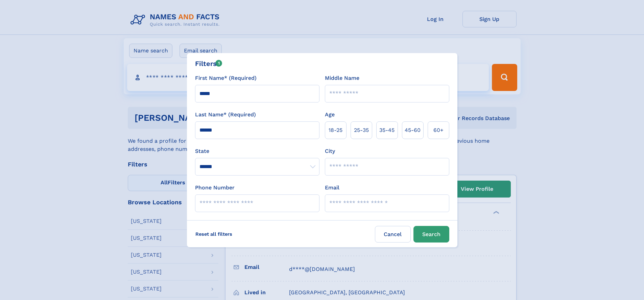 The width and height of the screenshot is (644, 300). What do you see at coordinates (342, 78) in the screenshot?
I see `label: Middle Name` at bounding box center [342, 78].